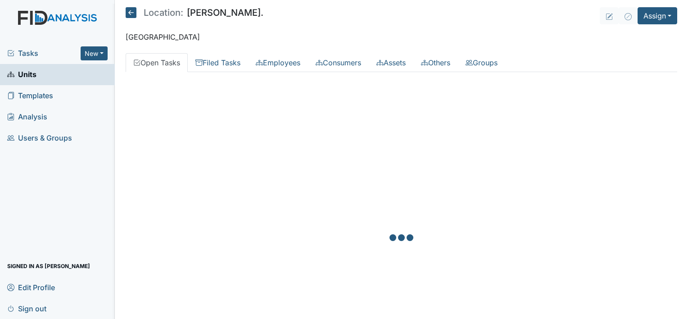 The width and height of the screenshot is (688, 319). What do you see at coordinates (40, 138) in the screenshot?
I see `span: Users & Groups` at bounding box center [40, 138].